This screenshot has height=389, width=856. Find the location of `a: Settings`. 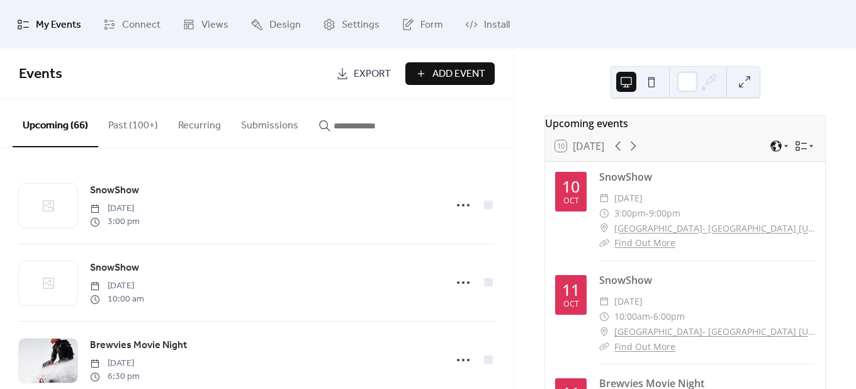

a: Settings is located at coordinates (351, 24).